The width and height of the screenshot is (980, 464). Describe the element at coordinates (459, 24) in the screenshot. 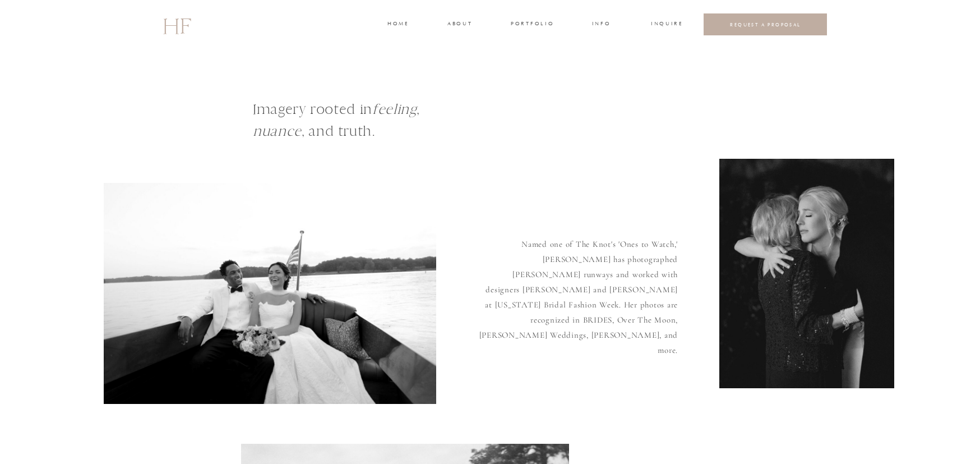

I see `h3: about` at that location.